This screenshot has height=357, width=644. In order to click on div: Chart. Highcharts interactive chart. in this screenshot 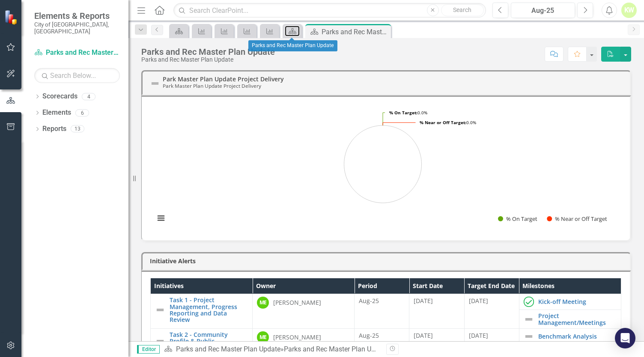, I will do `click(386, 167)`.